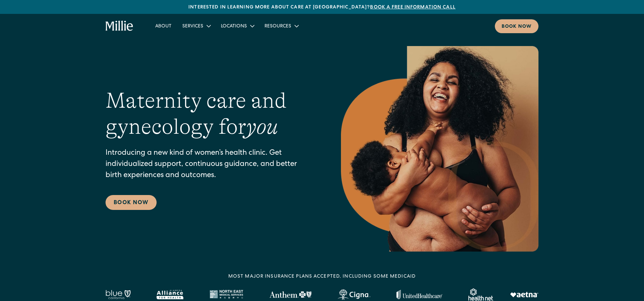 Image resolution: width=644 pixels, height=301 pixels. What do you see at coordinates (170, 295) in the screenshot?
I see `img: Alameda Alliance logo` at bounding box center [170, 295].